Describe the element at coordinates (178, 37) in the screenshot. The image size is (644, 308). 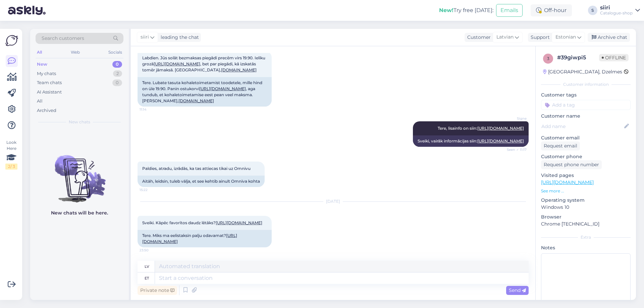
I see `div: leading the chat` at that location.